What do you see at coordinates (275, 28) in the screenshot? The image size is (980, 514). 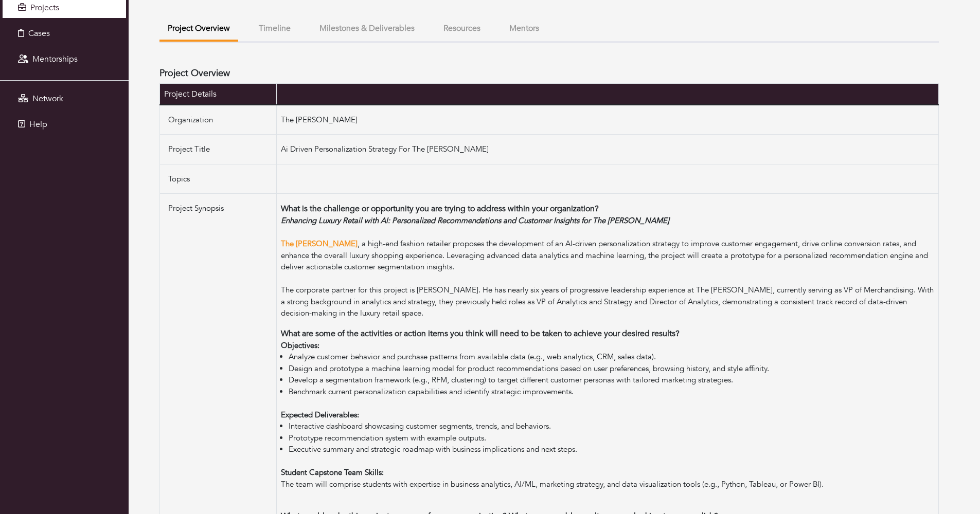 I see `button: Timeline` at bounding box center [275, 28].